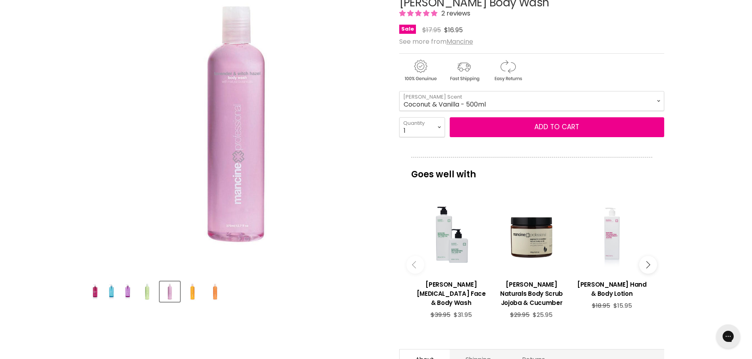 This screenshot has width=752, height=359. Describe the element at coordinates (432, 30) in the screenshot. I see `span: $17.95` at that location.